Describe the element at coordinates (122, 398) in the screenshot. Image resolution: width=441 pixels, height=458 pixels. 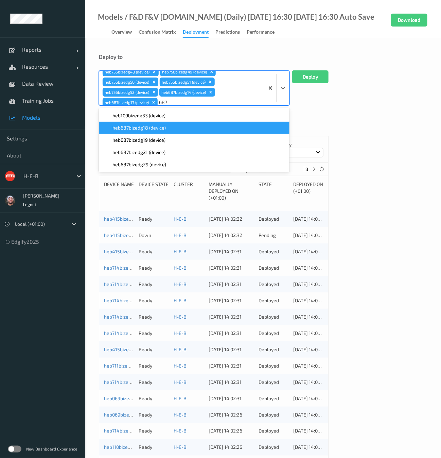
I see `a: heb069bizedg54` at that location.